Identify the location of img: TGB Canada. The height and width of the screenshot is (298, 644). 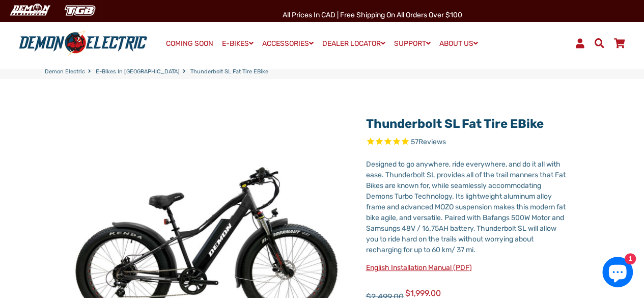
(80, 10).